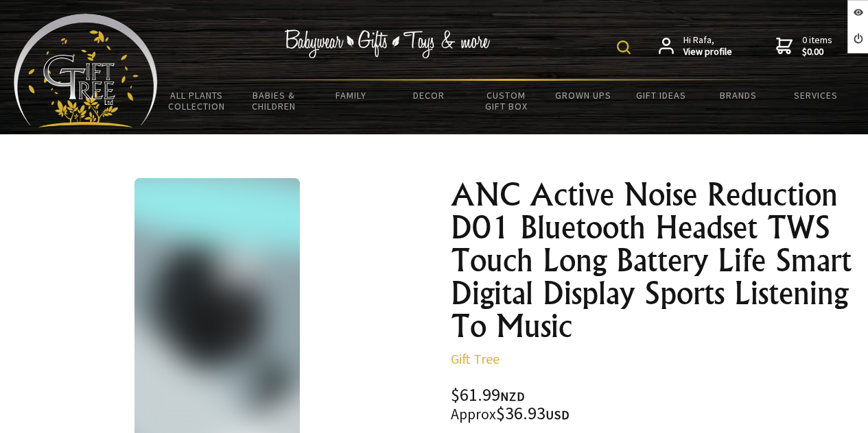 The image size is (868, 433). I want to click on span: NZD, so click(512, 396).